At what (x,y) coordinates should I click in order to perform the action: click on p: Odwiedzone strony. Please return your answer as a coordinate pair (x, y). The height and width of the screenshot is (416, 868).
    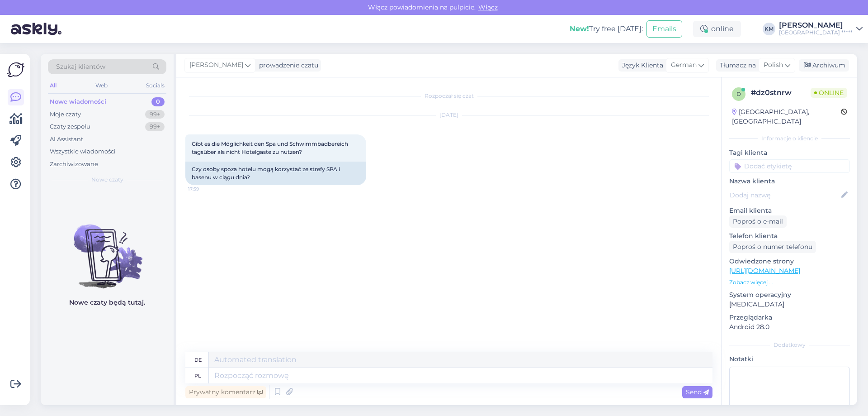
    Looking at the image, I should click on (790, 261).